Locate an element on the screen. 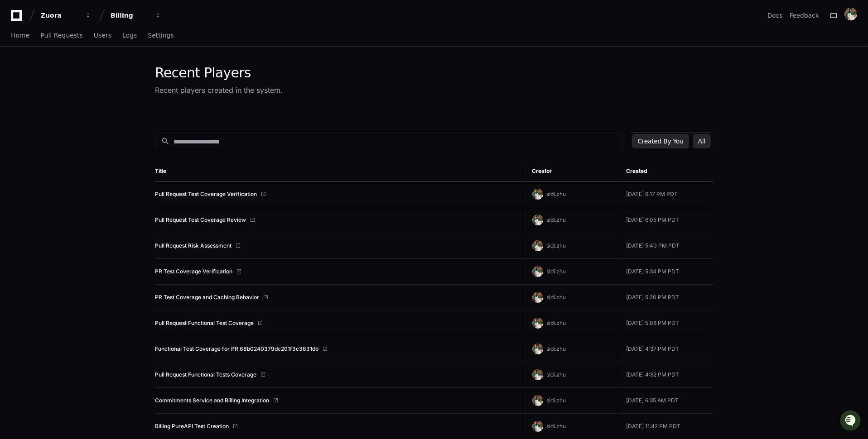 This screenshot has height=439, width=868. button: Feedback is located at coordinates (804, 15).